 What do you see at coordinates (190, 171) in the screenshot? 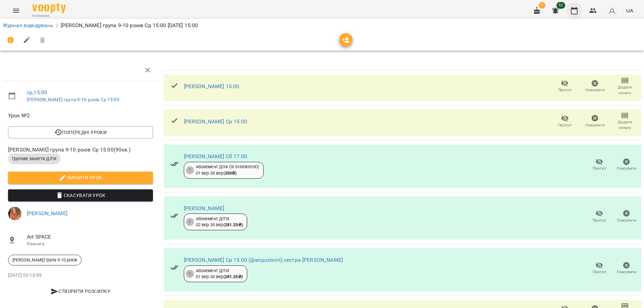
I see `div: 7` at bounding box center [190, 171].